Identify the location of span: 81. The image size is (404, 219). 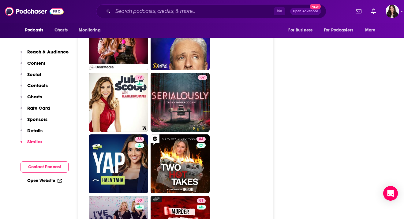
(201, 201).